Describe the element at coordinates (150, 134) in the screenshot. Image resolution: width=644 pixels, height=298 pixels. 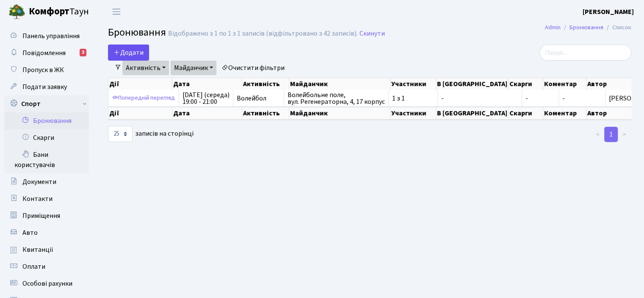
I see `label: записів на сторінці` at that location.